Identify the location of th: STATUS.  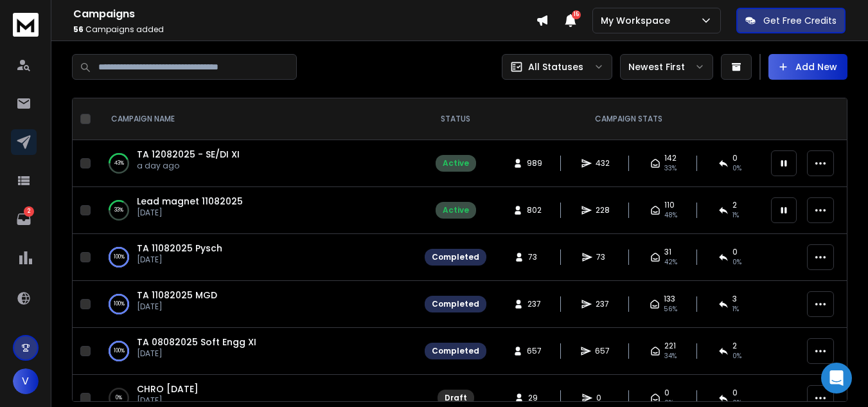
(455, 119).